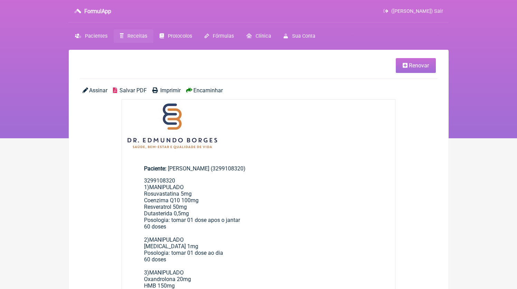 This screenshot has width=517, height=289. Describe the element at coordinates (155, 168) in the screenshot. I see `span: Paciente:` at that location.